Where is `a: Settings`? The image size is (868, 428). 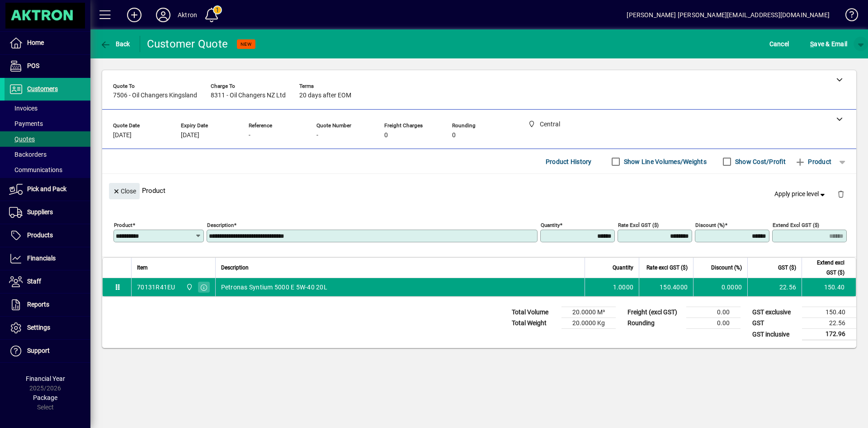
a: Settings is located at coordinates (47, 328).